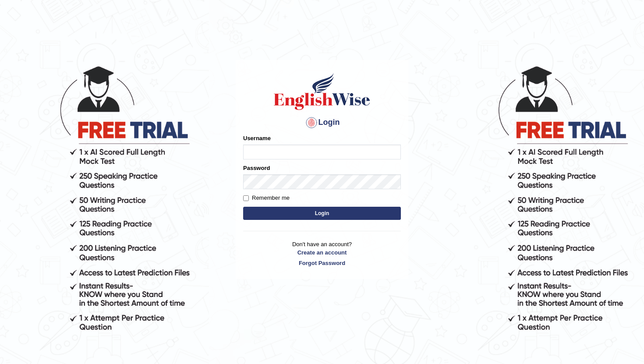 The width and height of the screenshot is (644, 364). I want to click on label: Username, so click(257, 138).